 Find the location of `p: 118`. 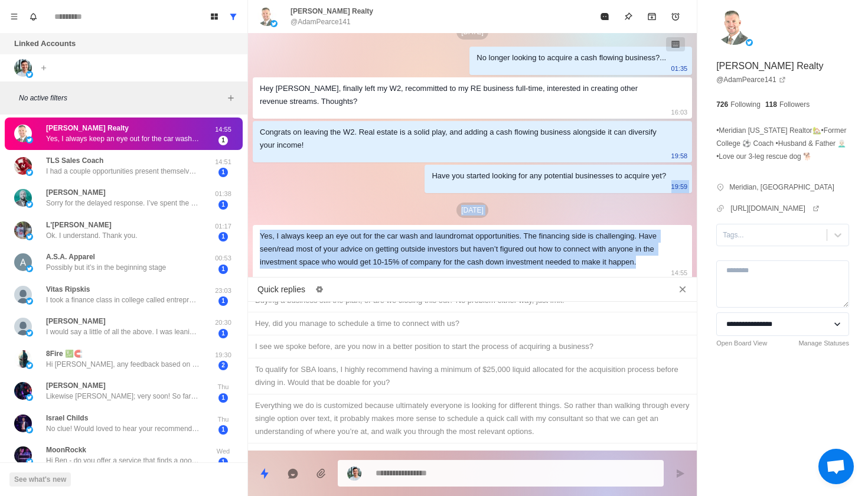

p: 118 is located at coordinates (771, 105).